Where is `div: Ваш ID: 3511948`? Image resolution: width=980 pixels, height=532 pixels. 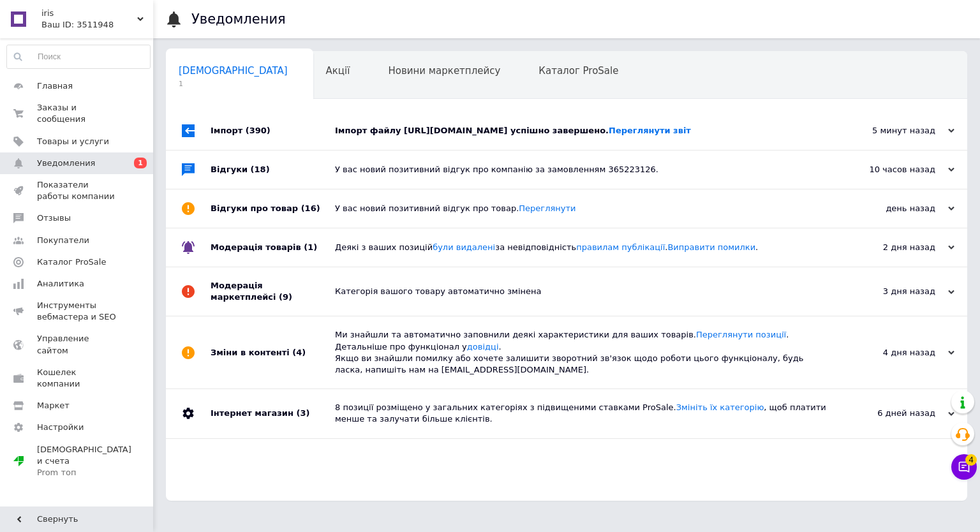
div: Ваш ID: 3511948 is located at coordinates (97, 25).